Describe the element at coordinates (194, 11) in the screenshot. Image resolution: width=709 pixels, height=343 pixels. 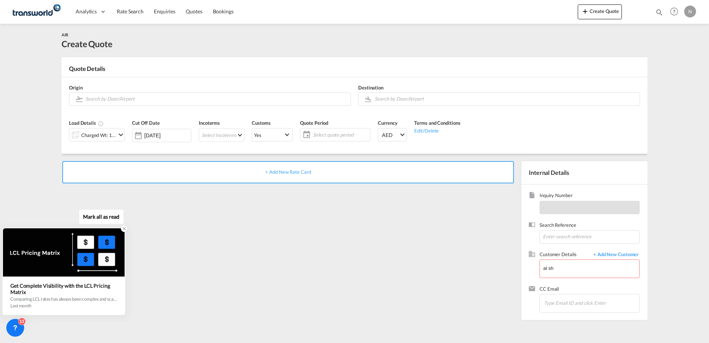
I see `span: Quotes` at that location.